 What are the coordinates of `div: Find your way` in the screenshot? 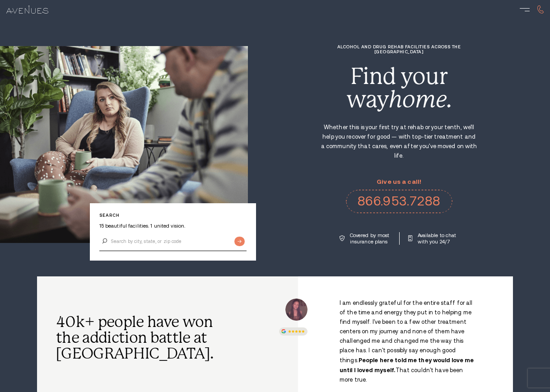 It's located at (399, 88).